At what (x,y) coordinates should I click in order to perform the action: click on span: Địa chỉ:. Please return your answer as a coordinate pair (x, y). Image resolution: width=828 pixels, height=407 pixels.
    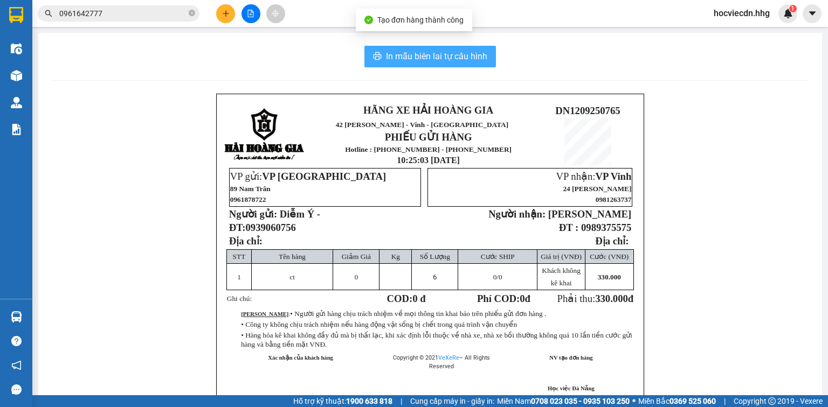
    Looking at the image, I should click on (246, 241).